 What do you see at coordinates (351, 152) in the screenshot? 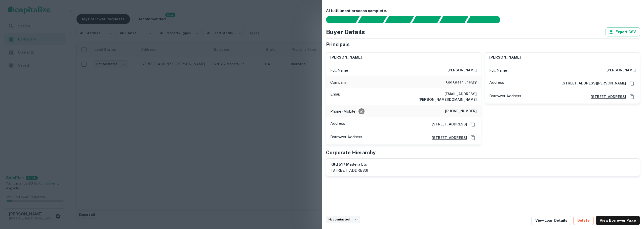
I see `h5: Corporate Hierarchy` at bounding box center [351, 152].